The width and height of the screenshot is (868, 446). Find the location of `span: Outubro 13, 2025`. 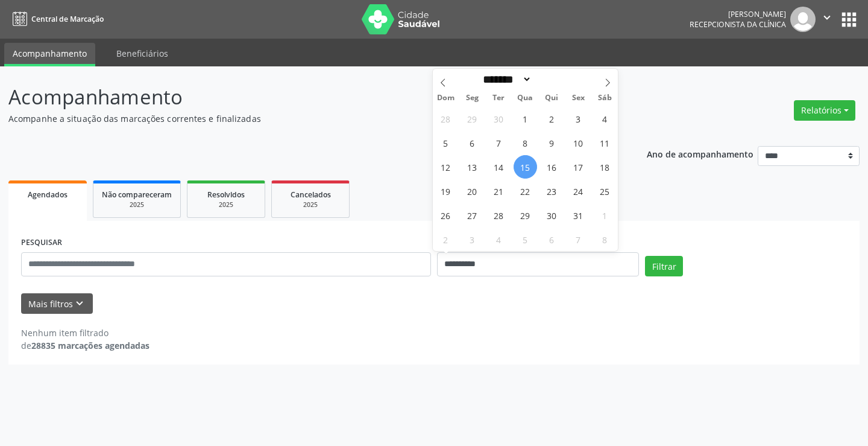

span: Outubro 13, 2025 is located at coordinates (472, 167).